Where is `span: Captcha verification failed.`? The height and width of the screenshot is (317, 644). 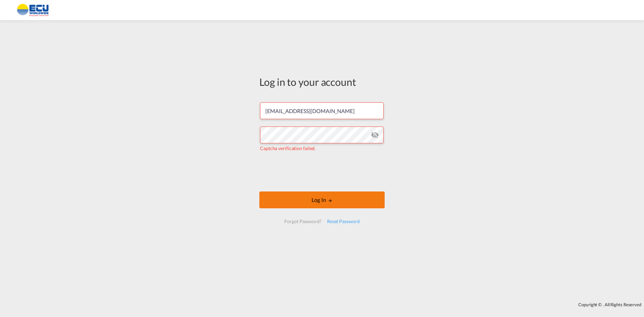 span: Captcha verification failed. is located at coordinates (288, 148).